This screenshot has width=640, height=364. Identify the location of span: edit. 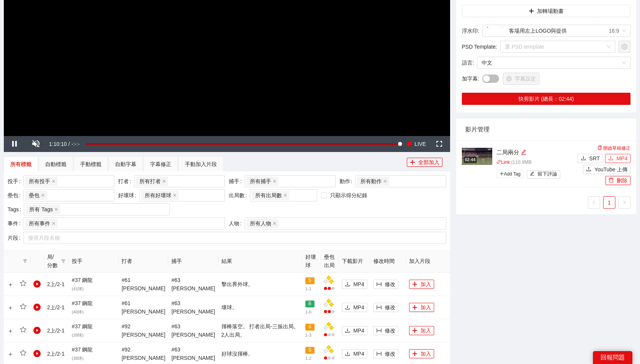
(524, 152).